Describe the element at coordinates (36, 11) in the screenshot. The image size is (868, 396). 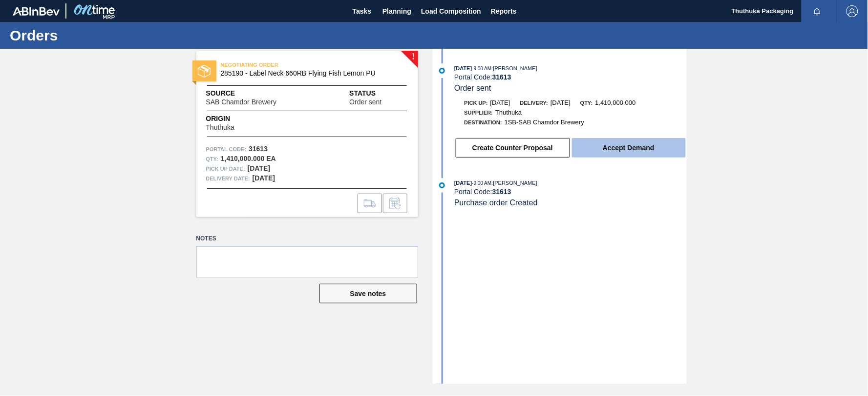
I see `img: TNhmsLtSVTkK8tSr43FrP2fwEKptu5GPRR3wAAAABJRU5ErkJggg==` at that location.